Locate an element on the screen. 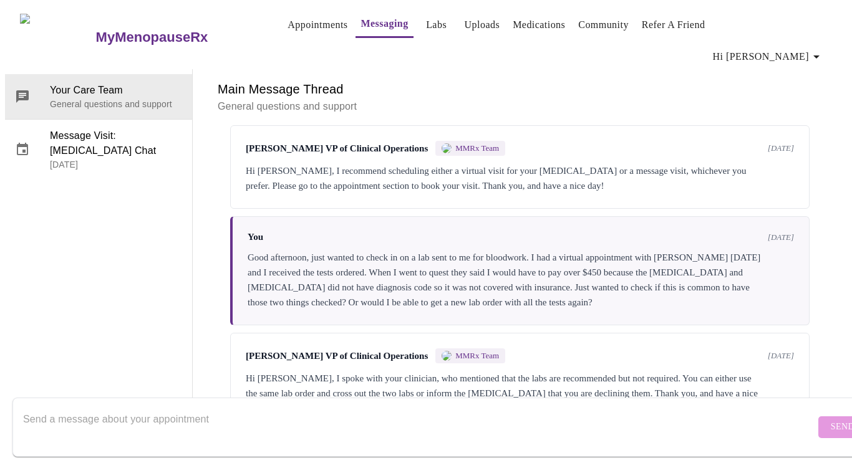  a: MyMenopauseRx is located at coordinates (176, 37).